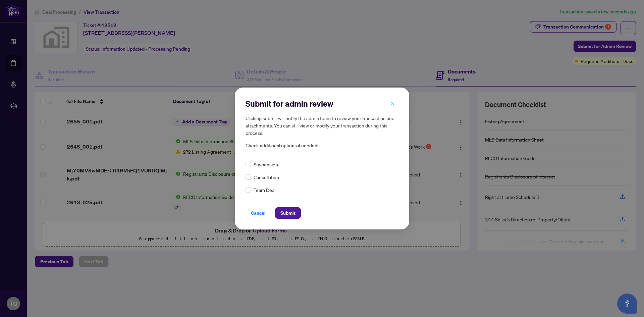 This screenshot has width=644, height=317. Describe the element at coordinates (288, 213) in the screenshot. I see `button: Submit` at that location.